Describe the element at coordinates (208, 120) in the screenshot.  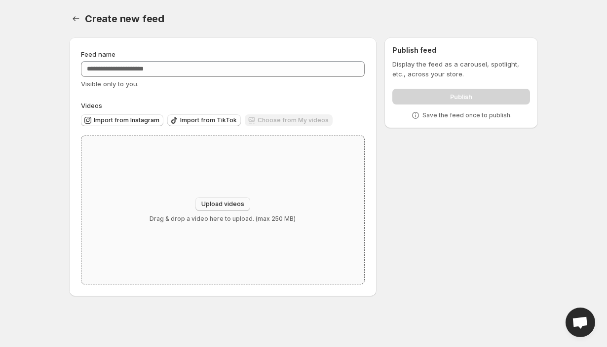
I see `span: Import from TikTok` at that location.